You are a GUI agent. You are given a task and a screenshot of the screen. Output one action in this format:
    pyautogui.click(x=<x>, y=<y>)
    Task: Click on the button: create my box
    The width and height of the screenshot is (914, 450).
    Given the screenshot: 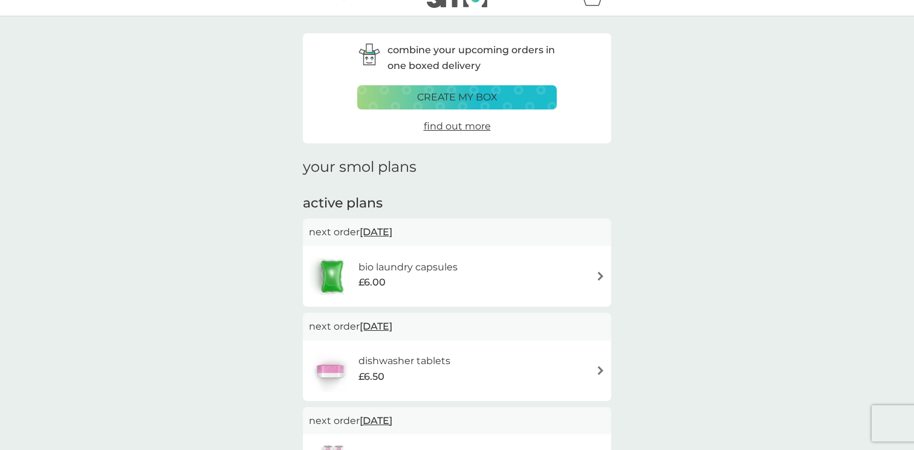 What is the action you would take?
    pyautogui.click(x=457, y=97)
    